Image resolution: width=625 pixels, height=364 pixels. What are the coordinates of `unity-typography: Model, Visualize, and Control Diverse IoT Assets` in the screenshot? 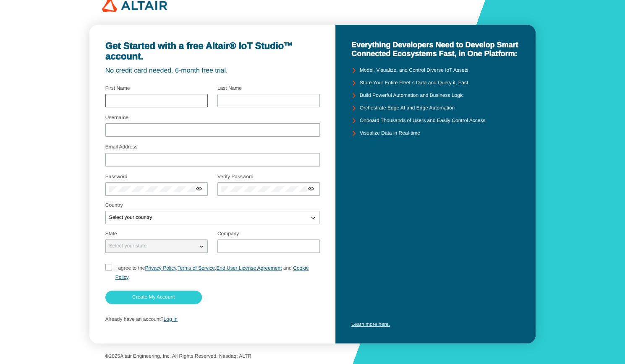 It's located at (414, 71).